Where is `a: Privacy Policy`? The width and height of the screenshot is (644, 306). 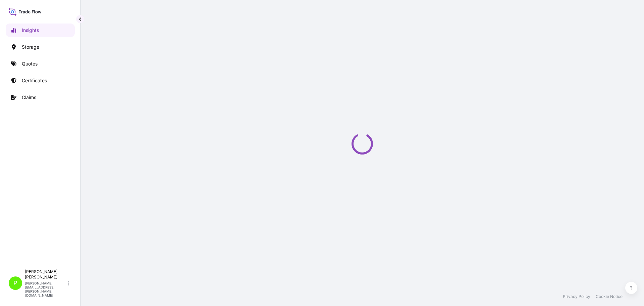
a: Privacy Policy is located at coordinates (577, 296).